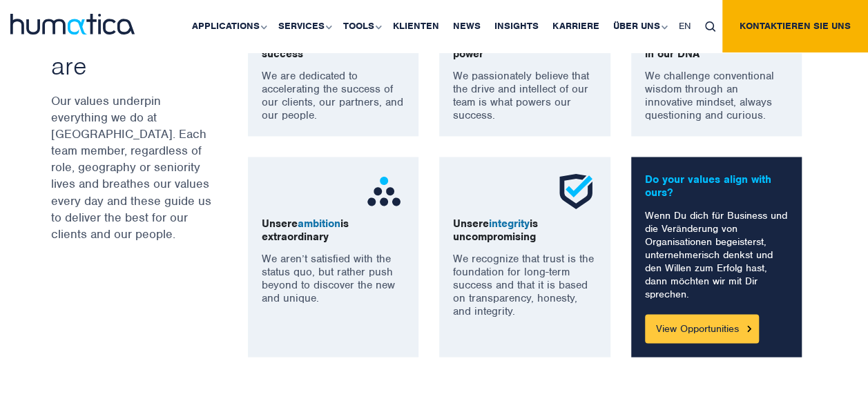 This screenshot has width=868, height=410. What do you see at coordinates (334, 96) in the screenshot?
I see `p: We are dedicated to accelerating the success of our clients, our partners, and our people.` at bounding box center [334, 96].